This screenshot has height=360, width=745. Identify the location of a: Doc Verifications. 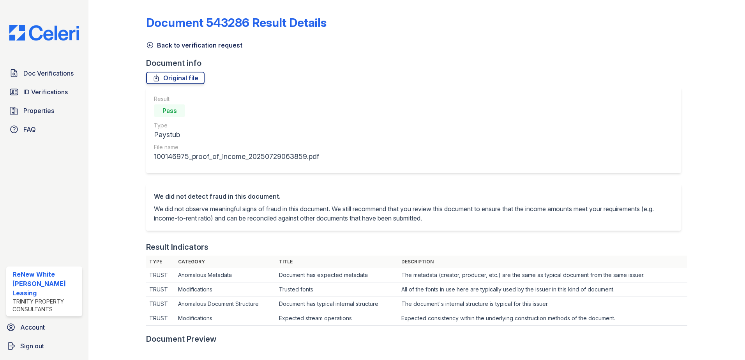
(44, 73).